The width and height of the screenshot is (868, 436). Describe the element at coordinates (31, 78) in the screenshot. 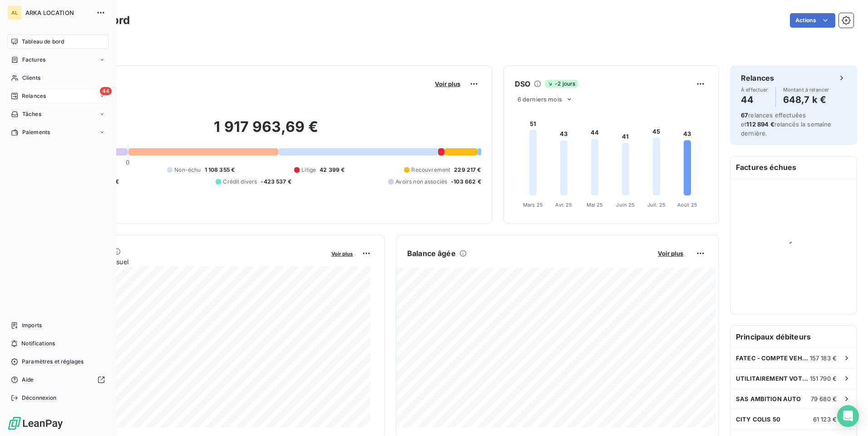

I see `span: Clients` at that location.